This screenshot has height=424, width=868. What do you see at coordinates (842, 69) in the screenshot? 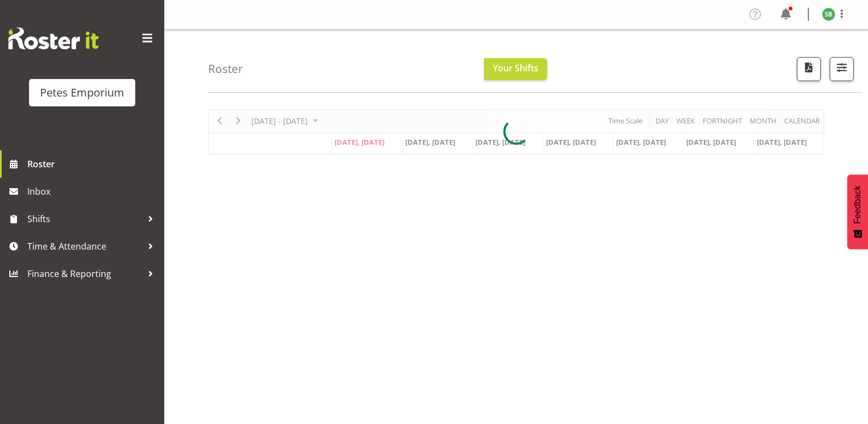
I see `button: Filter Shifts` at bounding box center [842, 69].